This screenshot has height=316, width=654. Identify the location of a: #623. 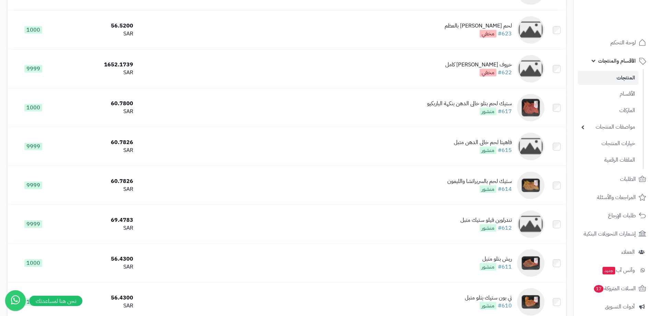
(505, 34).